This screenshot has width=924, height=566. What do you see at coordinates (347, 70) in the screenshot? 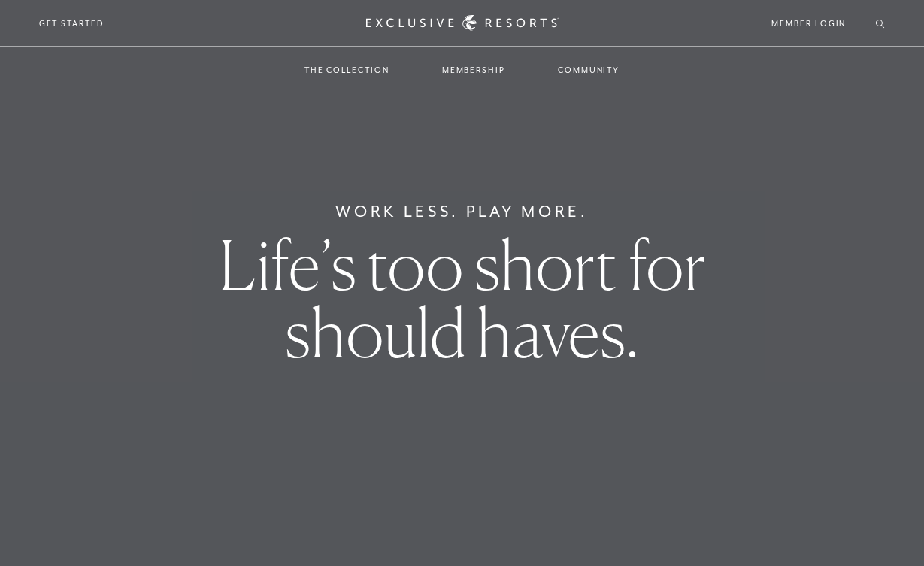
I see `a: The Collection` at bounding box center [347, 70].